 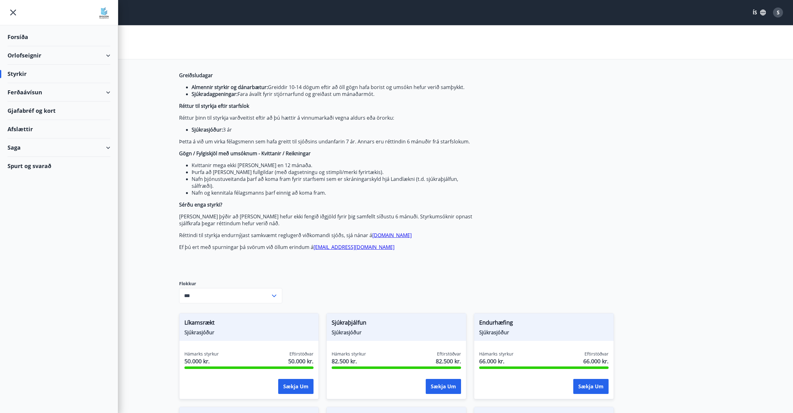 What do you see at coordinates (327, 142) in the screenshot?
I see `p: Þetta á við um virka félagsmenn sem hafa greitt til sjóðsins undanfarin 7 ár. Annars eru réttindi...` at bounding box center [327, 142].